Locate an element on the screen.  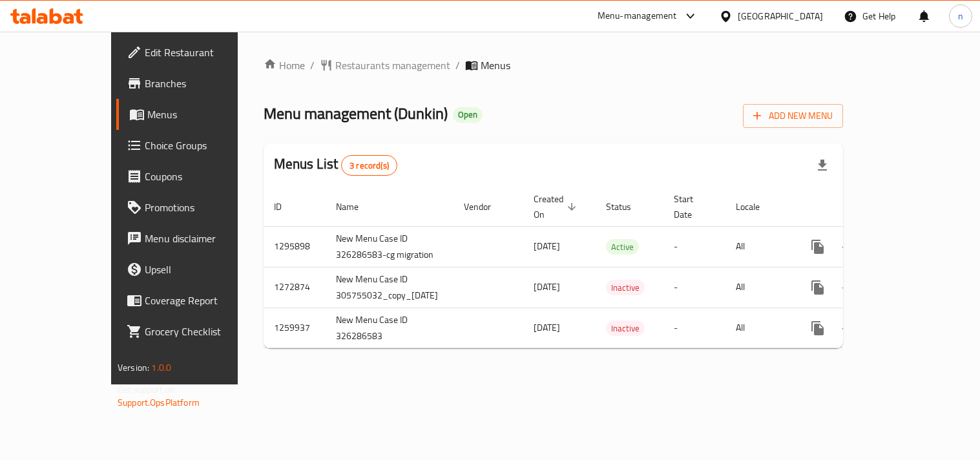
span: Name is located at coordinates (355, 207).